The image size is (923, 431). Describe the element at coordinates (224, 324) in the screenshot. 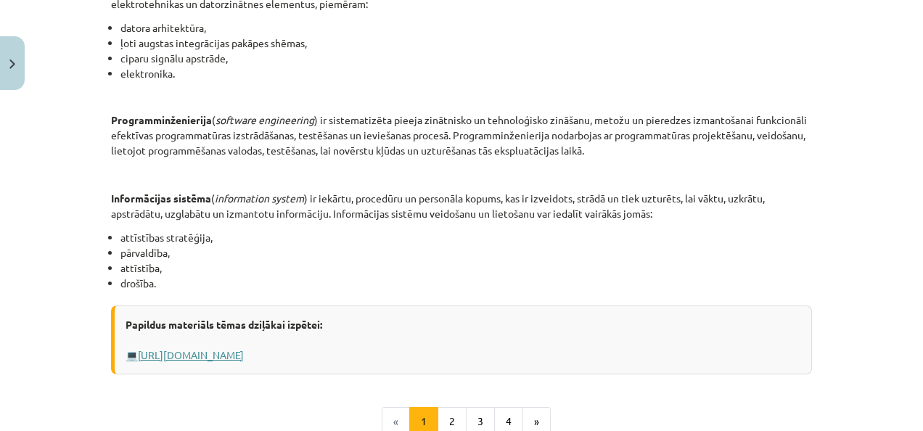

I see `strong: Papildus materiāls tēmas dziļākai izpētei:` at that location.